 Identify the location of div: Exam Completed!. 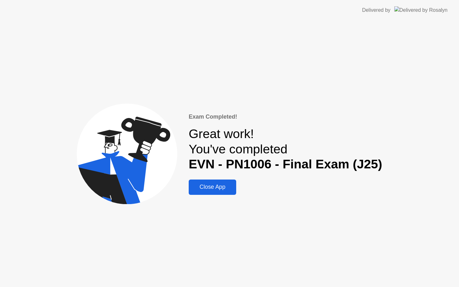
(285, 117).